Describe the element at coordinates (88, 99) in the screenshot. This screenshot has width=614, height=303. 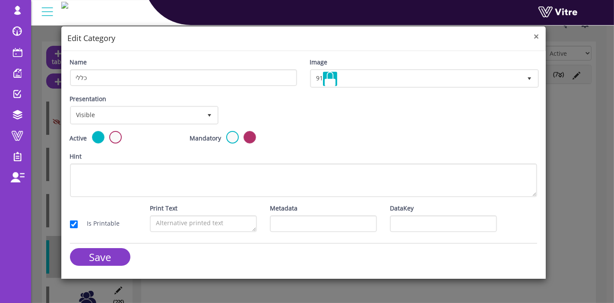
I see `label: Presentation` at that location.